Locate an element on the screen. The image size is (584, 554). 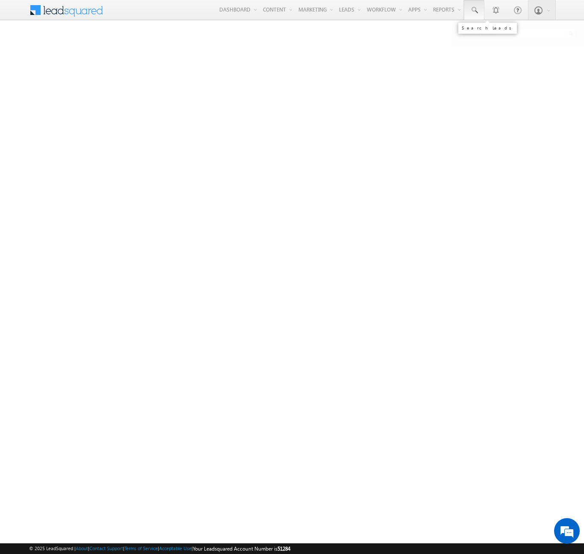
a: Terms of Service is located at coordinates (141, 548).